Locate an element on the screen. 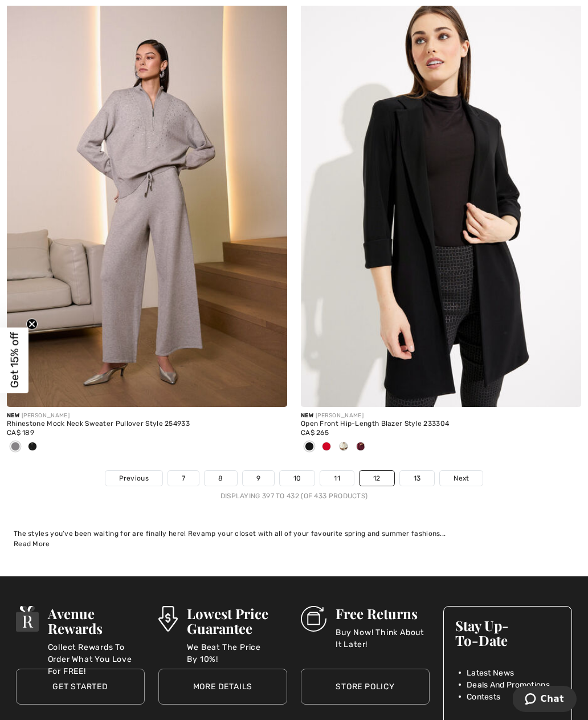 Image resolution: width=588 pixels, height=720 pixels. div: Rhinestone Mock Neck Sweater Pullover Style 254933 is located at coordinates (147, 424).